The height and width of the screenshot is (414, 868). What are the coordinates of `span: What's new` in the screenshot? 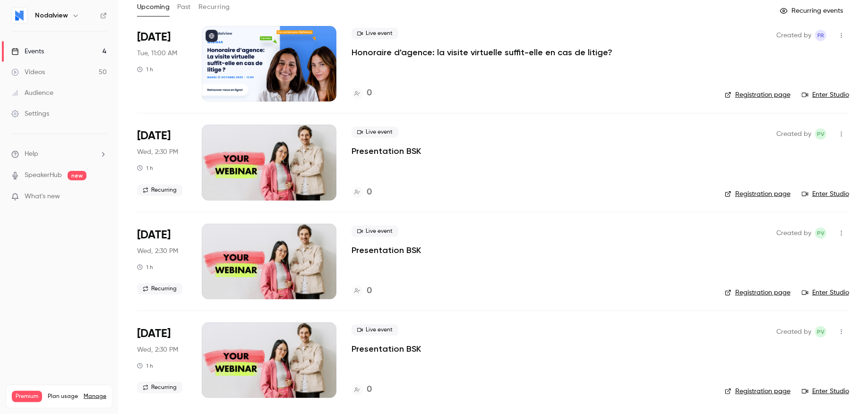 It's located at (42, 196).